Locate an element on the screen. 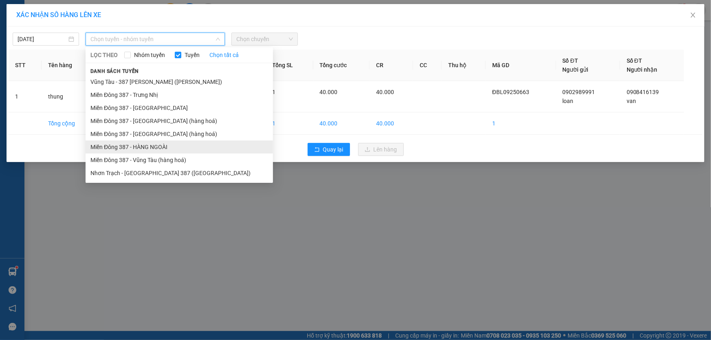  span: loan is located at coordinates (568, 101).